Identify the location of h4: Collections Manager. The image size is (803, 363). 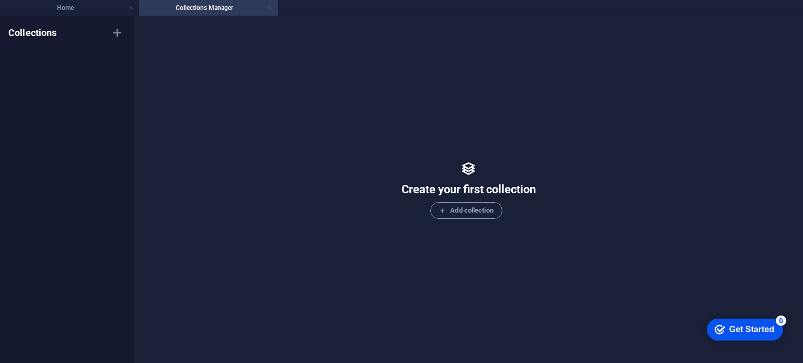
(209, 8).